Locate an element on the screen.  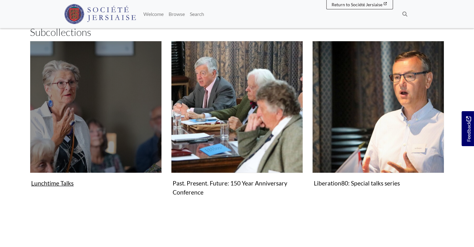
h2: Subcollections is located at coordinates (237, 32).